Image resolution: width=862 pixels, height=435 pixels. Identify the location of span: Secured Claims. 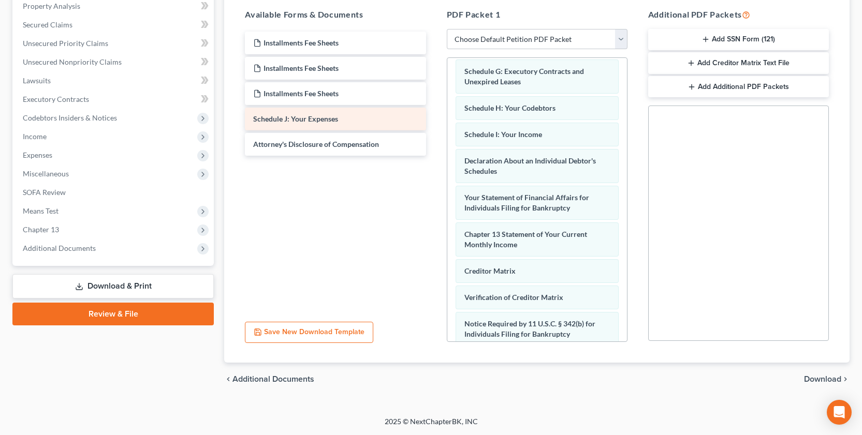
(48, 24).